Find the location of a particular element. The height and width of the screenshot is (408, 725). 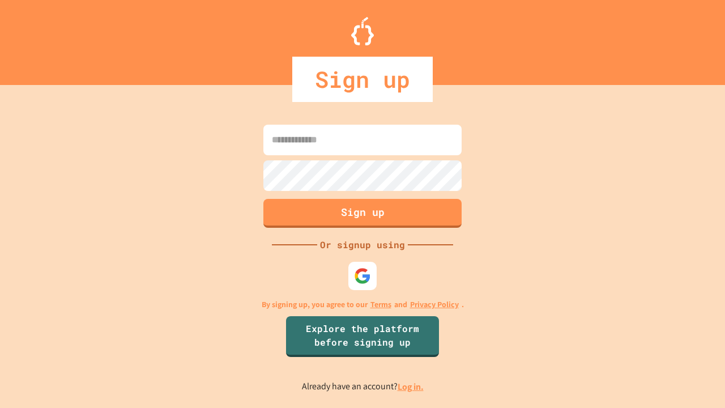

a: Explore the platform before signing up is located at coordinates (363, 336).